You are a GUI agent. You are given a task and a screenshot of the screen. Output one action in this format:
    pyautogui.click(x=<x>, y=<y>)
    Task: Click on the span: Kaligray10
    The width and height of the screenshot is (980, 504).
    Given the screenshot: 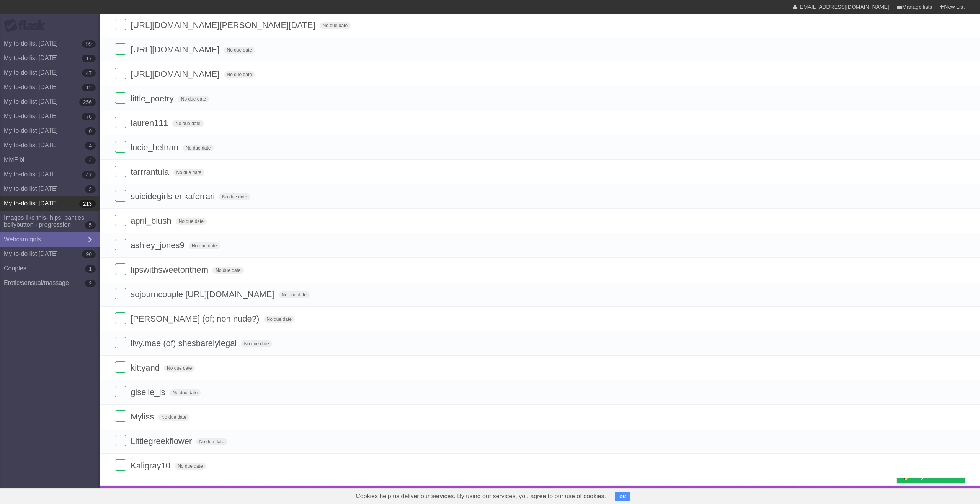 What is the action you would take?
    pyautogui.click(x=151, y=466)
    